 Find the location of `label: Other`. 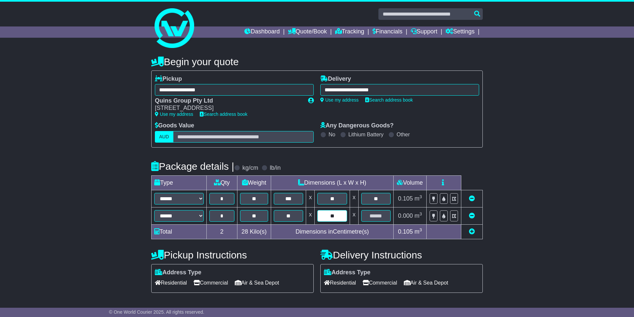

label: Other is located at coordinates (403, 134).